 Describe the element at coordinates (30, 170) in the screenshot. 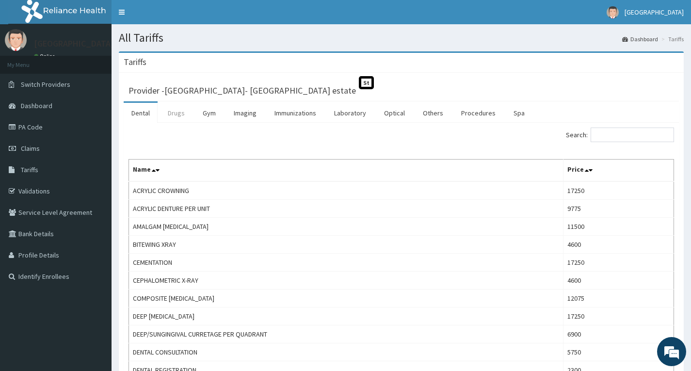

I see `span: Tariffs` at that location.